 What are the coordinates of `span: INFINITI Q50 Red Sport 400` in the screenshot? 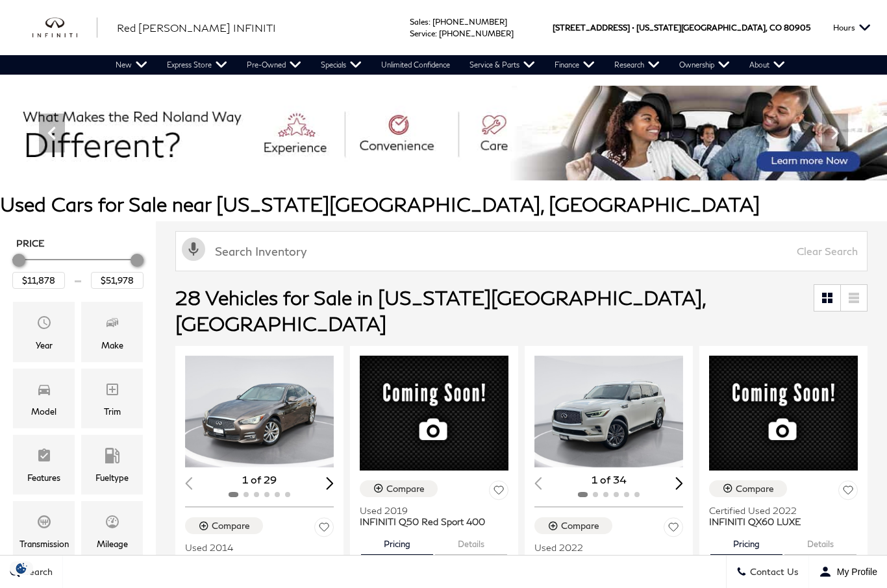 It's located at (429, 522).